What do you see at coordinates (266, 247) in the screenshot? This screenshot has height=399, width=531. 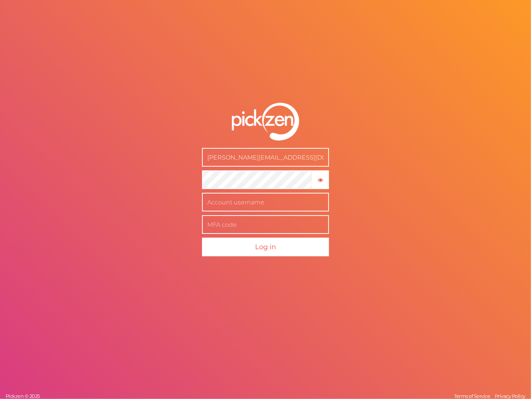 I see `span: Log in` at bounding box center [266, 247].